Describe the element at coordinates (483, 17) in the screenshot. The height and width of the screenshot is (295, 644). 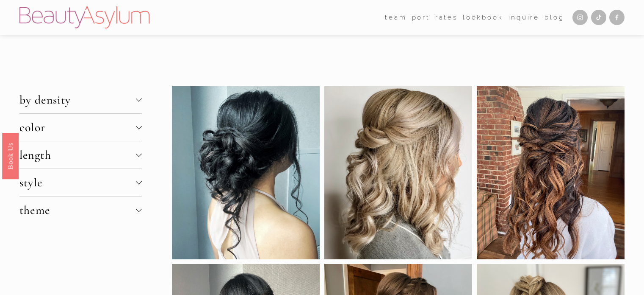
I see `a: Lookbook` at that location.